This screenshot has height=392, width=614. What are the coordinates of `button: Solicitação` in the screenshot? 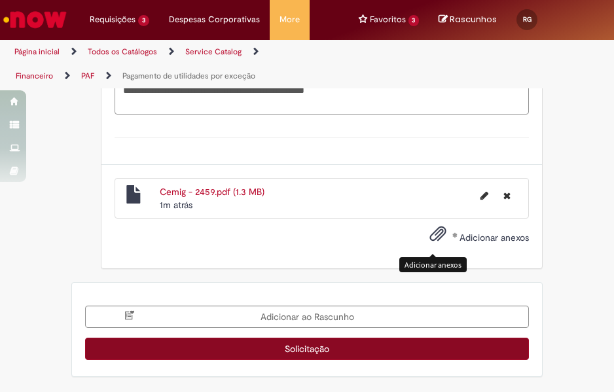 It's located at (307, 349).